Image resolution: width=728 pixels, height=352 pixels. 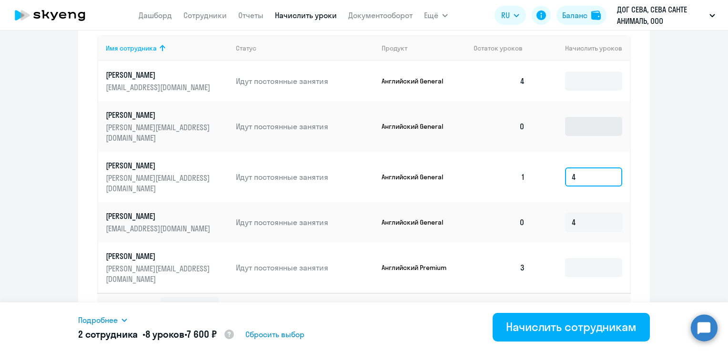 What do you see at coordinates (275, 334) in the screenshot?
I see `span: Сбросить выбор` at bounding box center [275, 334].